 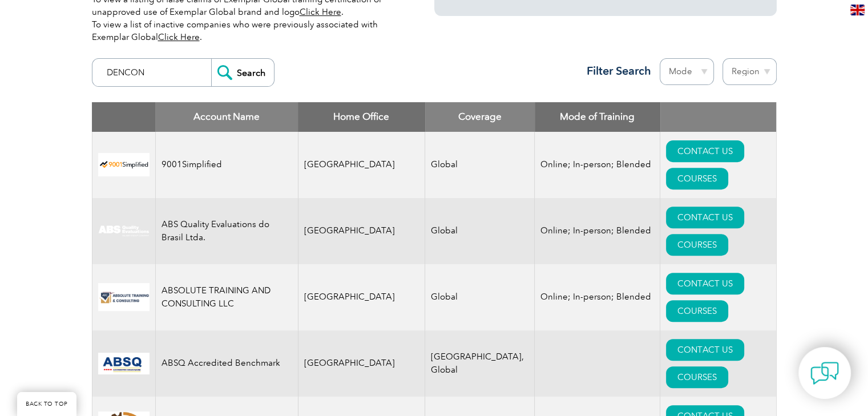 I want to click on th: Home Office: activate to sort column ascending, so click(x=361, y=117).